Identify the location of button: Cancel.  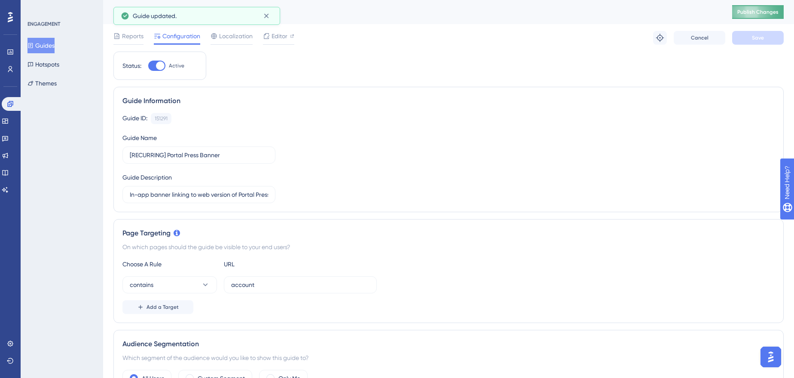
(699, 38).